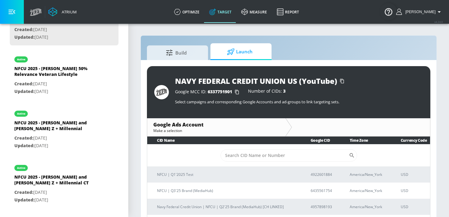  What do you see at coordinates (288, 156) in the screenshot?
I see `div: Search CID Name or Number` at bounding box center [288, 156].